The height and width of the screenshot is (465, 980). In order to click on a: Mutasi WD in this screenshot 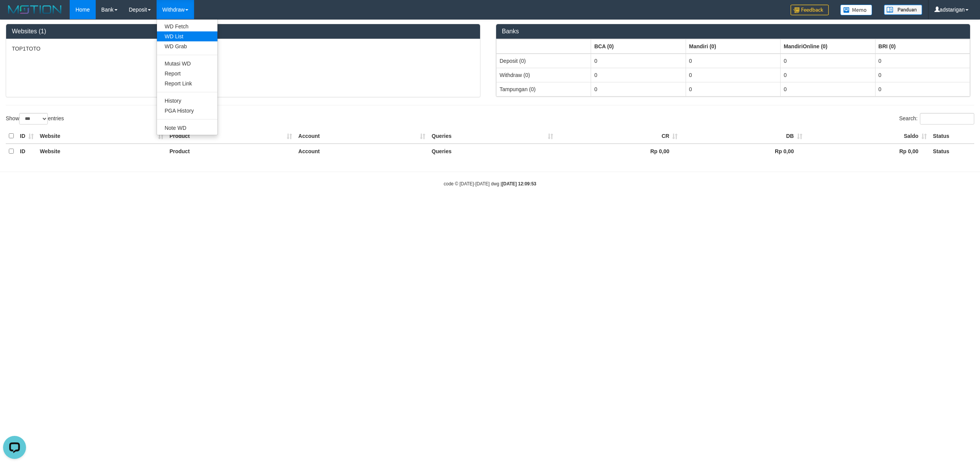, I will do `click(187, 63)`.